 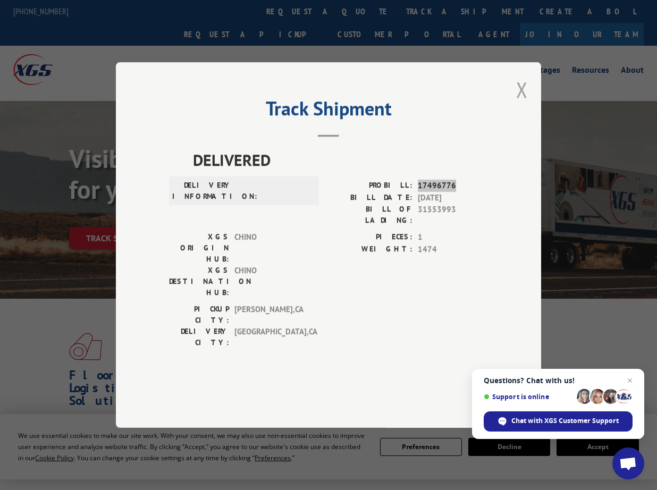 What do you see at coordinates (522, 89) in the screenshot?
I see `button: Close modal` at bounding box center [522, 89].